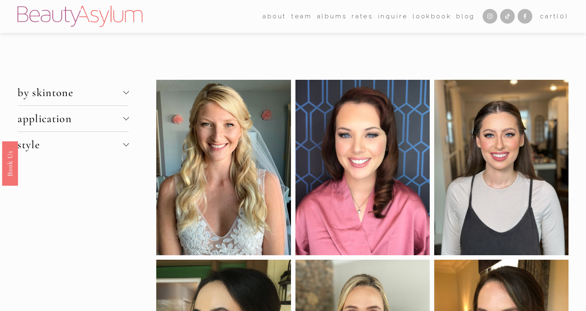 This screenshot has width=586, height=311. Describe the element at coordinates (302, 16) in the screenshot. I see `span: team` at that location.